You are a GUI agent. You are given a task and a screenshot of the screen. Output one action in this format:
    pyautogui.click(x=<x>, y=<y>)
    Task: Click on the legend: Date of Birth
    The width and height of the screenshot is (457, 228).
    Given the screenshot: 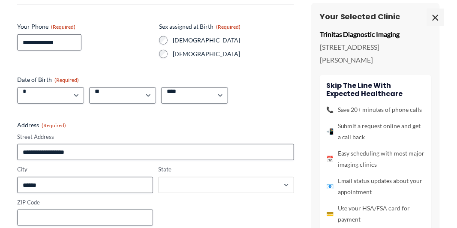 What is the action you would take?
    pyautogui.click(x=48, y=80)
    